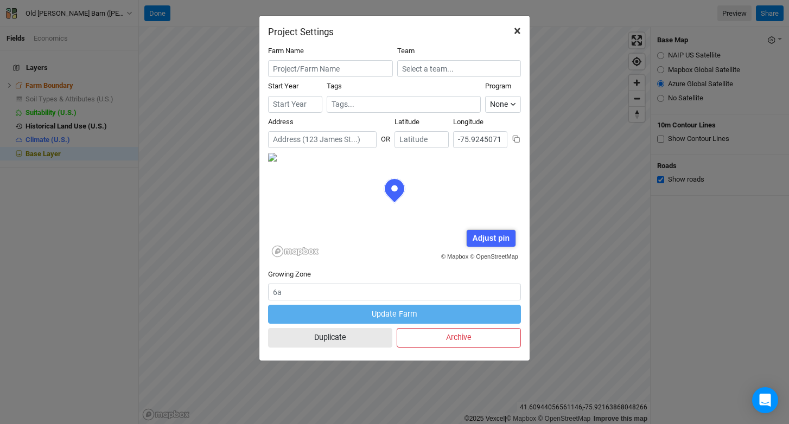  I want to click on input: Select a team..., so click(459, 68).